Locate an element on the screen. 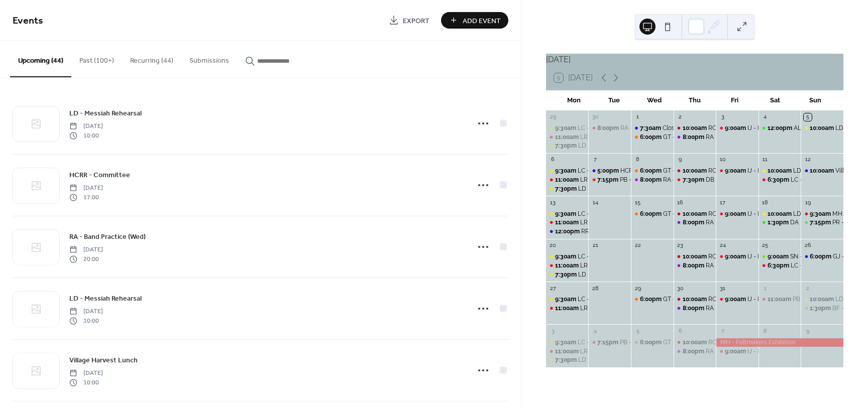  div: 22 is located at coordinates (638, 245).